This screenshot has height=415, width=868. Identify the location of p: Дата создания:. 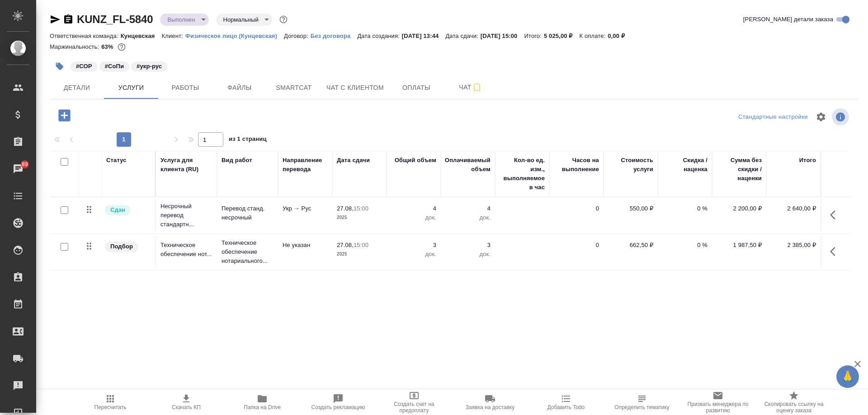
(379, 36).